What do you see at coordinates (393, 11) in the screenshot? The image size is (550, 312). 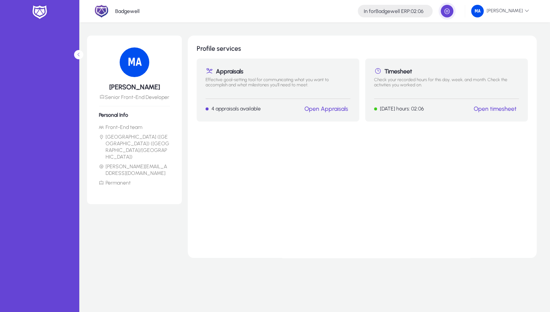 I see `h4: Badgewell ERP` at bounding box center [393, 11].